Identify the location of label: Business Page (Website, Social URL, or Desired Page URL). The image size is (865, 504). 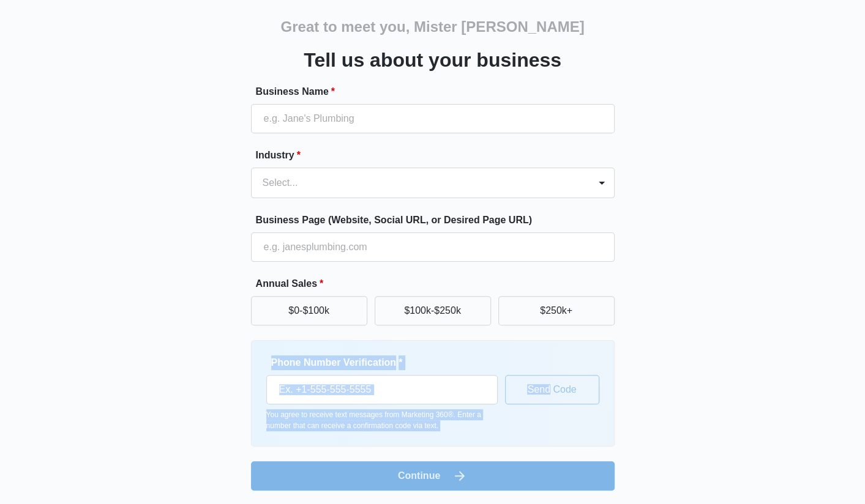
(438, 221).